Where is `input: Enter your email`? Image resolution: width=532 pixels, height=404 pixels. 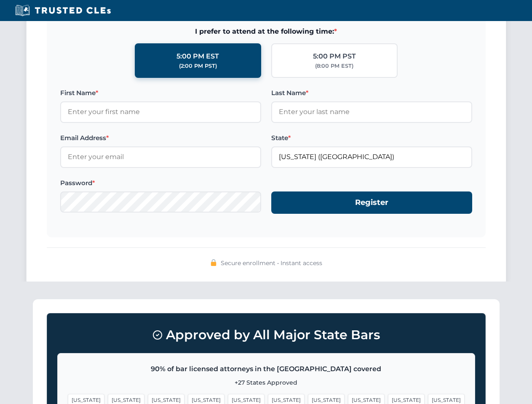 input: Enter your email is located at coordinates (161, 157).